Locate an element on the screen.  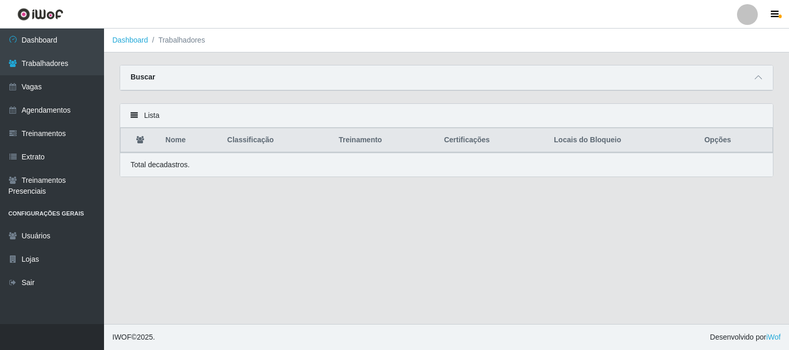
th: Opções is located at coordinates (735, 140).